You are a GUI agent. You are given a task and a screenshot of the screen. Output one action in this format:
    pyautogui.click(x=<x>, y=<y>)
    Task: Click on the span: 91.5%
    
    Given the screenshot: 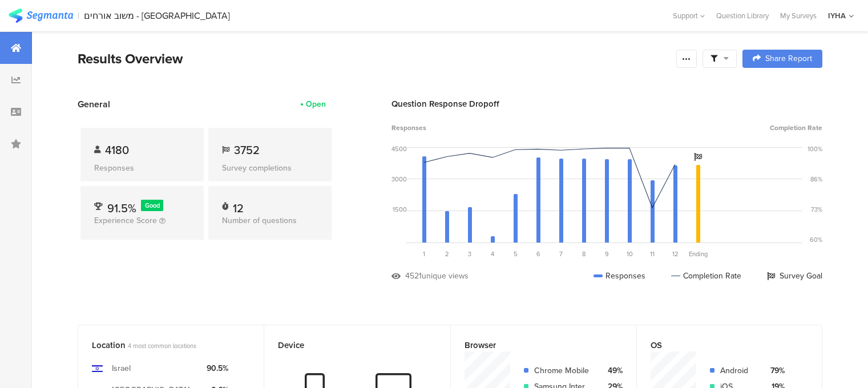 What is the action you would take?
    pyautogui.click(x=121, y=209)
    